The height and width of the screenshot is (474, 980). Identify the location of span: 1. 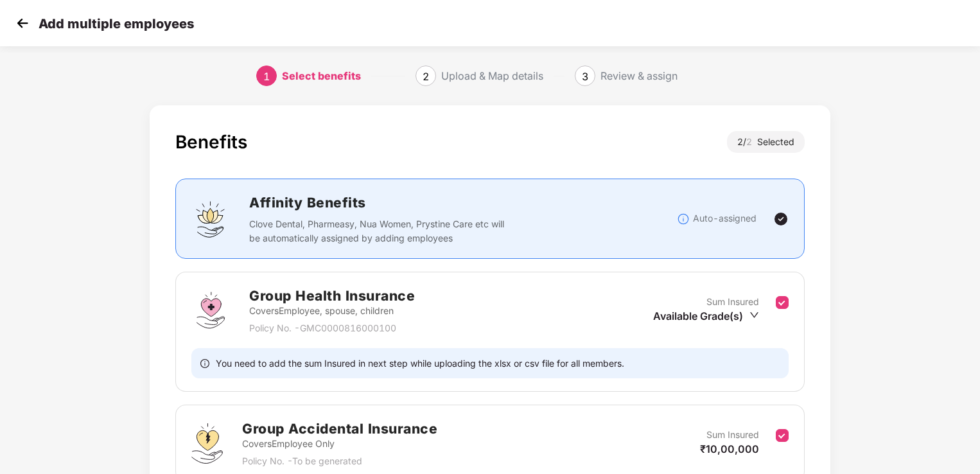
(266, 76).